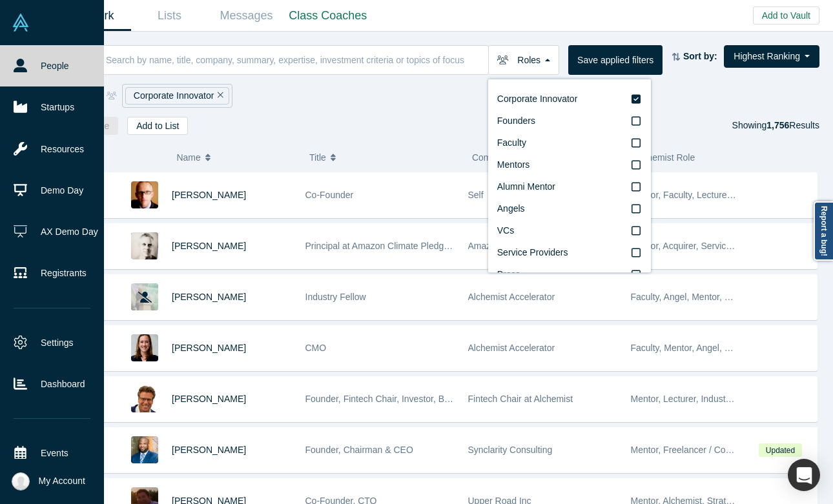 The height and width of the screenshot is (504, 833). Describe the element at coordinates (511, 143) in the screenshot. I see `span: Faculty` at that location.